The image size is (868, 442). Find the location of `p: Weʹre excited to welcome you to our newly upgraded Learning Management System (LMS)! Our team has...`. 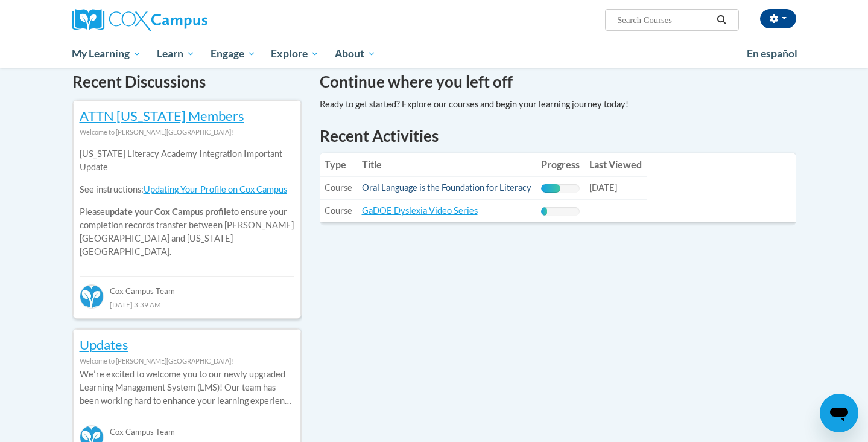

p: Weʹre excited to welcome you to our newly upgraded Learning Management System (LMS)! Our team has... is located at coordinates (187, 387).